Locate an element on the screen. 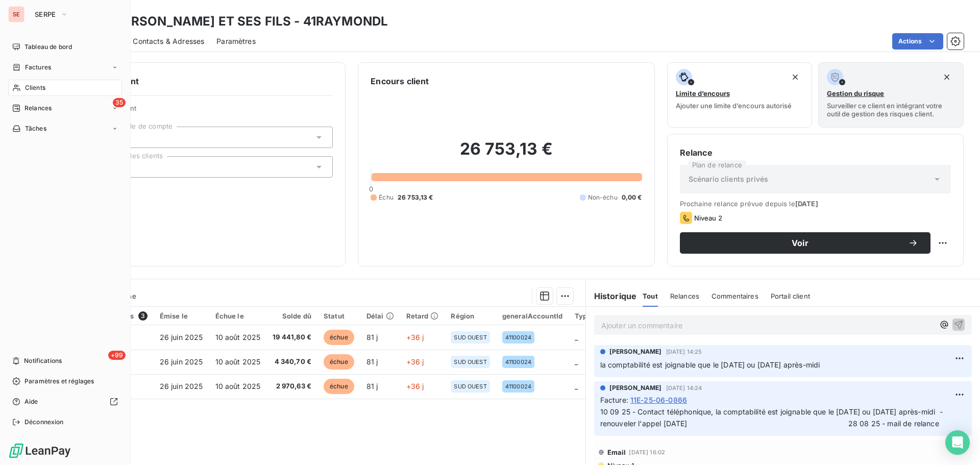 The image size is (980, 465). span: Déconnexion is located at coordinates (44, 422).